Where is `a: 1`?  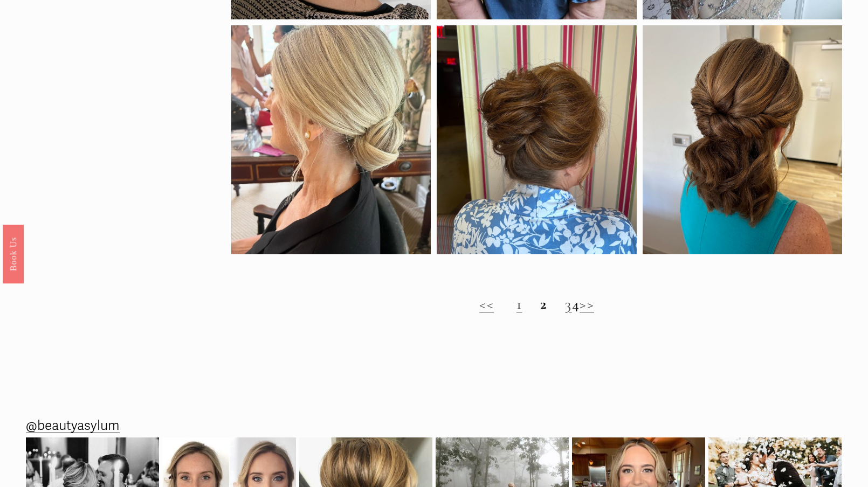 a: 1 is located at coordinates (519, 304).